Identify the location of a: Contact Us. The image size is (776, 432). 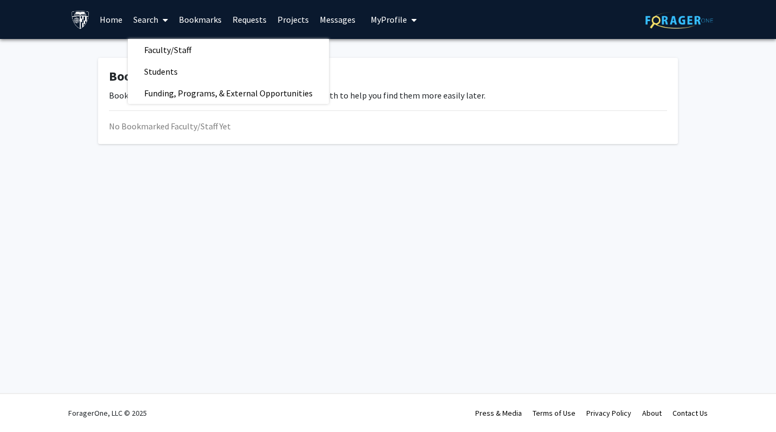
(690, 414).